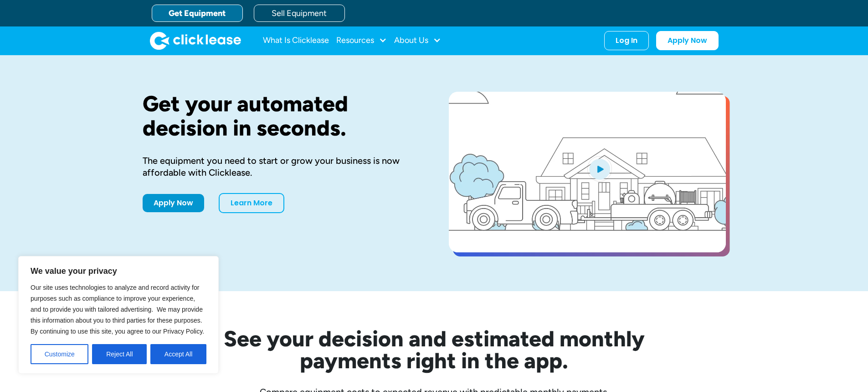  I want to click on div: Log In, so click(626, 41).